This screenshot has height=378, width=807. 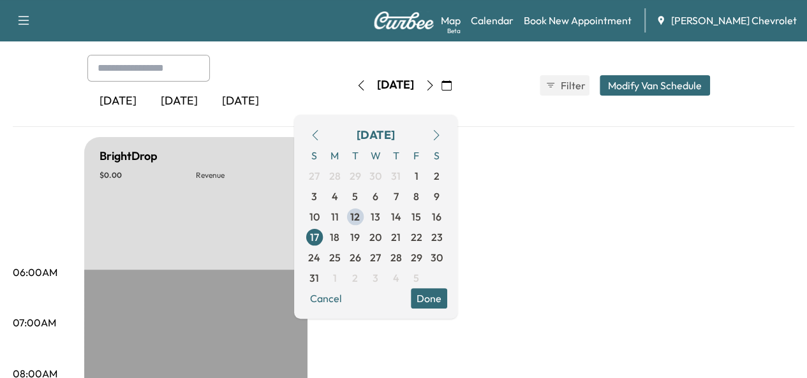 I want to click on span: 13, so click(x=375, y=217).